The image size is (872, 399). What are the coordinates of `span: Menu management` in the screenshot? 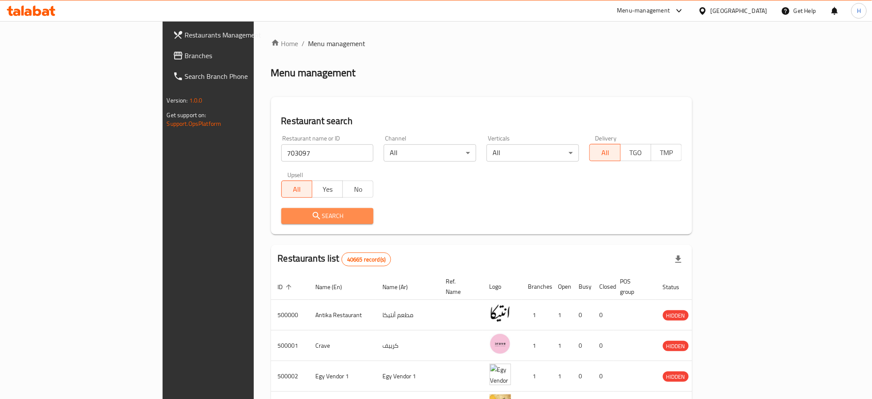 It's located at (337, 43).